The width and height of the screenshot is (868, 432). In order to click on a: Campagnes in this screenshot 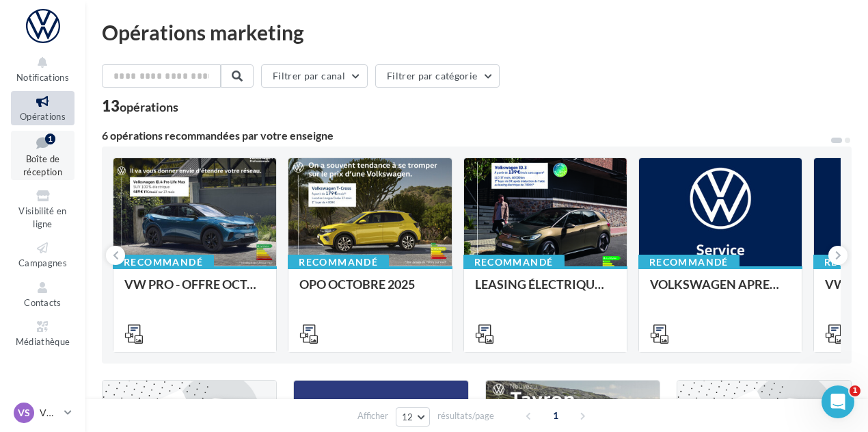, I will do `click(42, 254)`.